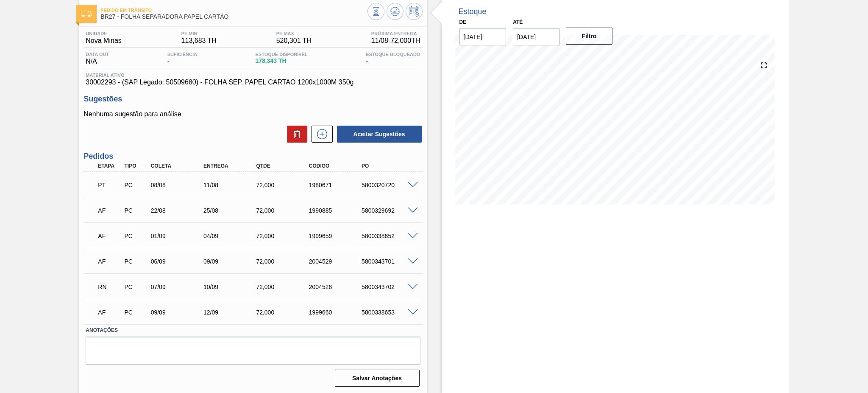 Image resolution: width=868 pixels, height=393 pixels. Describe the element at coordinates (253, 330) in the screenshot. I see `label: Anotações` at that location.